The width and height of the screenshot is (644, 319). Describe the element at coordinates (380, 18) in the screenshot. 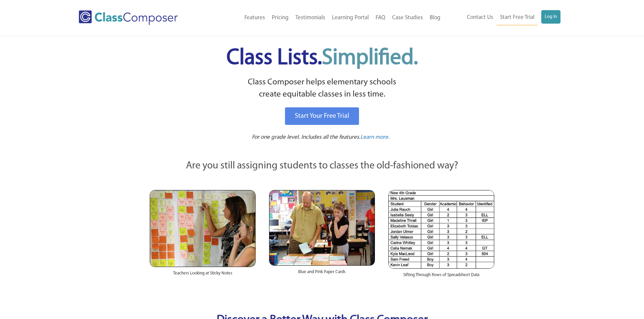

I see `a: FAQ` at that location.